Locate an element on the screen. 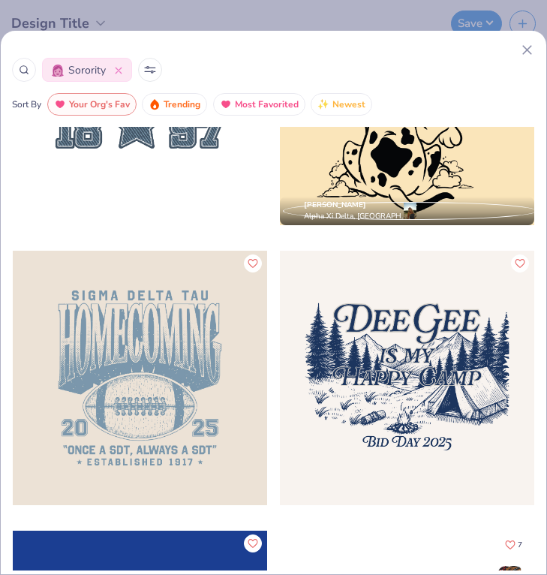  button: Your Org's Fav is located at coordinates (92, 104).